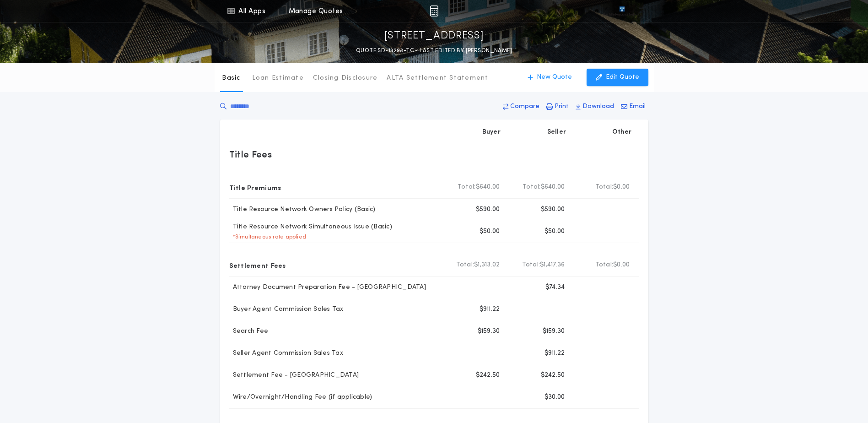  What do you see at coordinates (255, 187) in the screenshot?
I see `p: Title Premiums` at bounding box center [255, 187].